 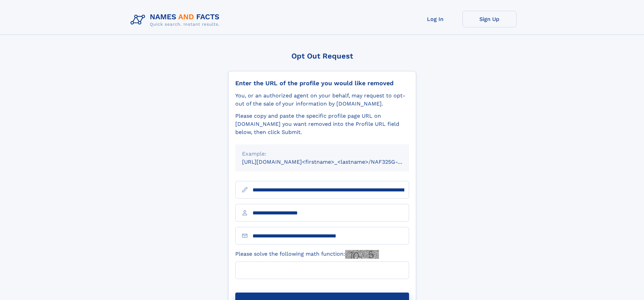 What do you see at coordinates (322, 153) in the screenshot?
I see `div: Example:` at bounding box center [322, 153].